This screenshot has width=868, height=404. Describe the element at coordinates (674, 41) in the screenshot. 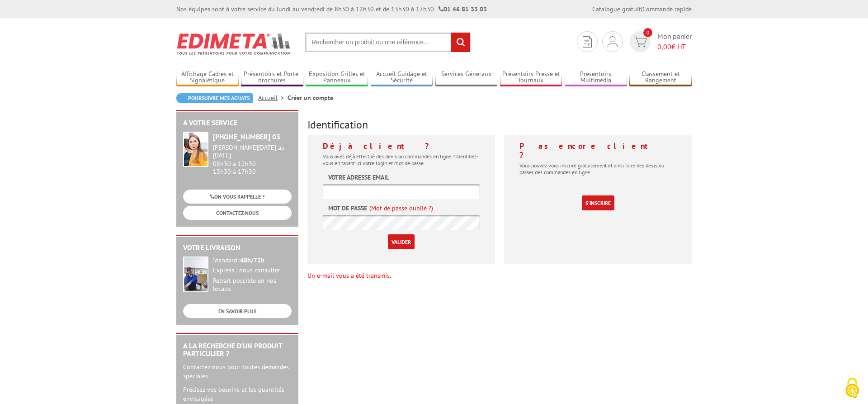

I see `span: Mon panier` at that location.